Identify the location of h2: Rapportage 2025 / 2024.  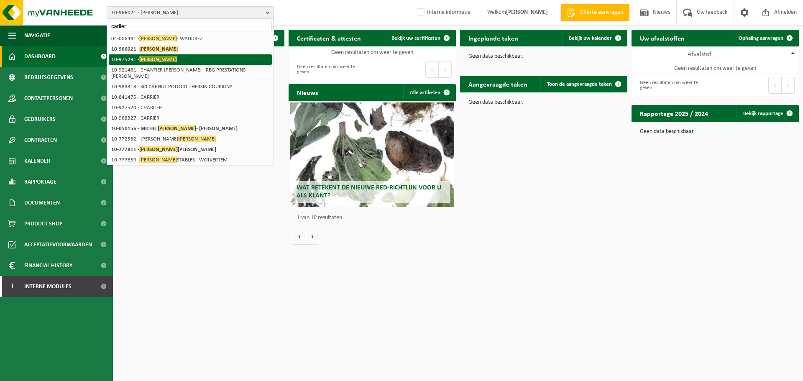
(674, 113).